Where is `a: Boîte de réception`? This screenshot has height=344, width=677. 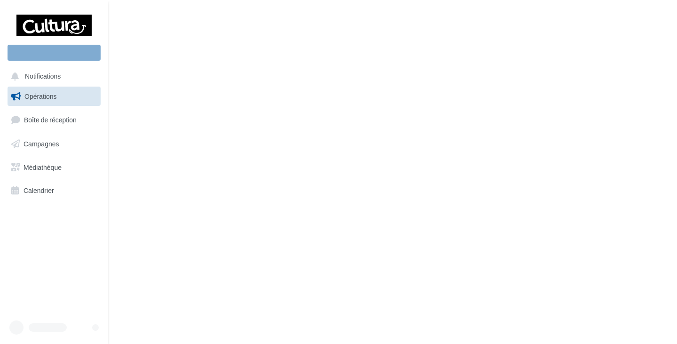
a: Boîte de réception is located at coordinates (54, 119).